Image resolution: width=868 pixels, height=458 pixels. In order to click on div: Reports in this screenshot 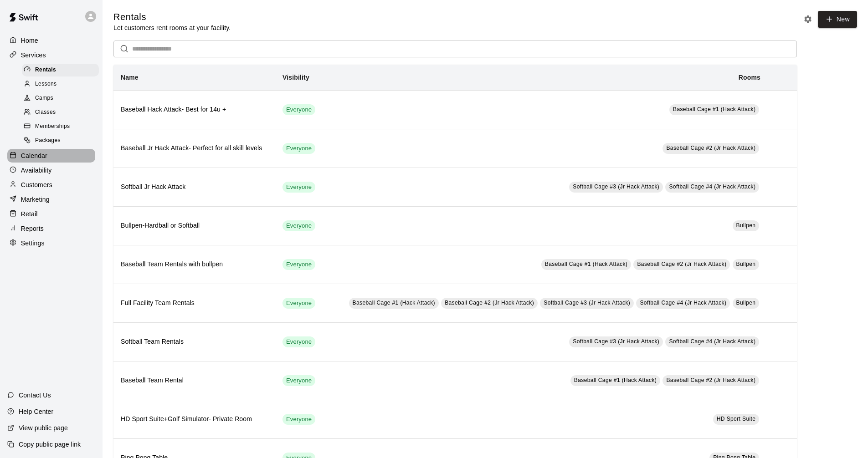, I will do `click(51, 229)`.